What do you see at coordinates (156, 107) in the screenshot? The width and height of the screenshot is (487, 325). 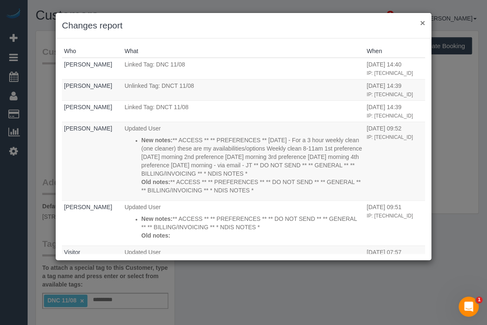 I see `span: Linked Tag: DNCT 11/08` at bounding box center [156, 107].